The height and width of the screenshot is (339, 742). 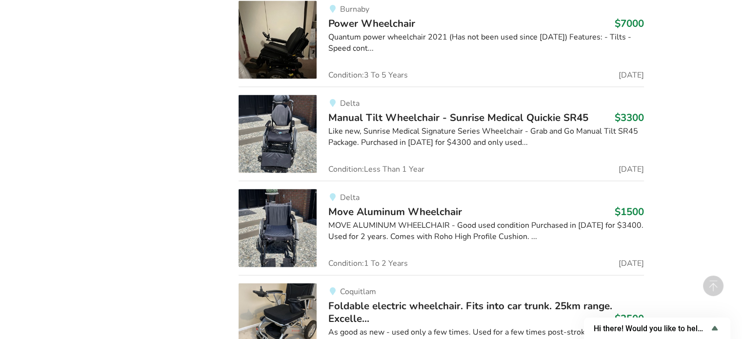 What do you see at coordinates (629, 212) in the screenshot?
I see `h3: $1500` at bounding box center [629, 212].